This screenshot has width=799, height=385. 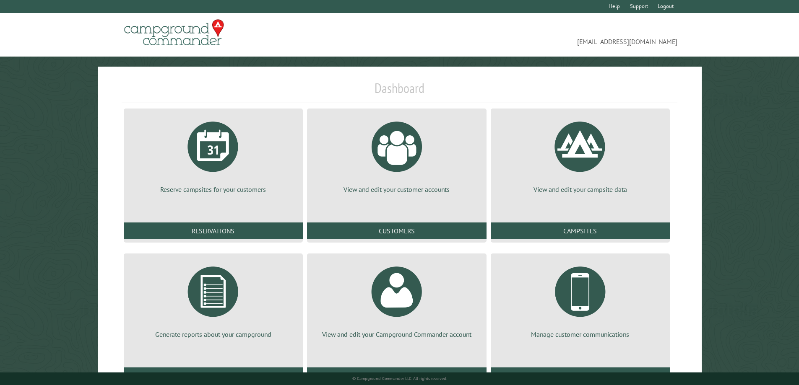 I want to click on a: Communications, so click(x=580, y=376).